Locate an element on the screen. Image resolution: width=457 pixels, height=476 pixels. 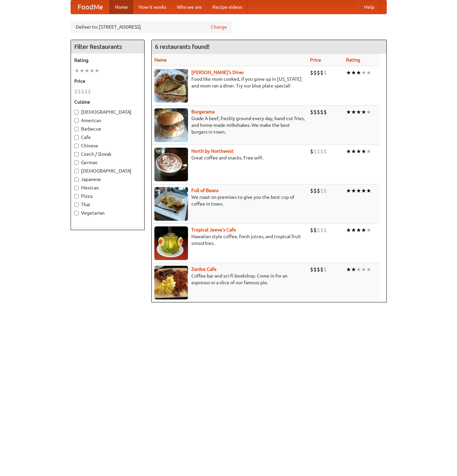
img: jeeves.jpg is located at coordinates (171, 243).